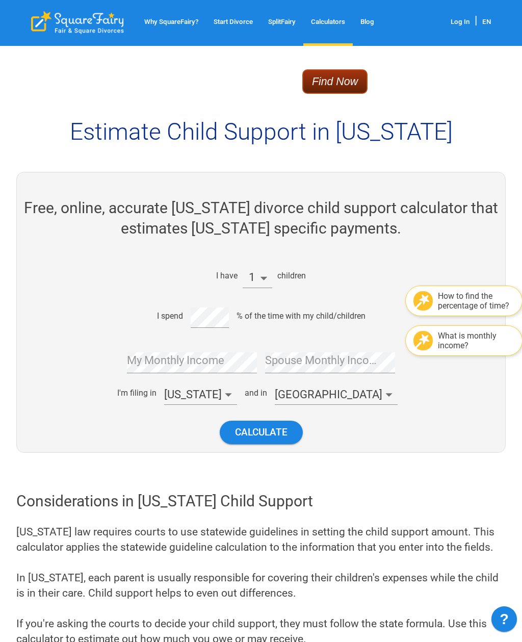 This screenshot has height=642, width=522. What do you see at coordinates (328, 22) in the screenshot?
I see `a: Calculators` at bounding box center [328, 22].